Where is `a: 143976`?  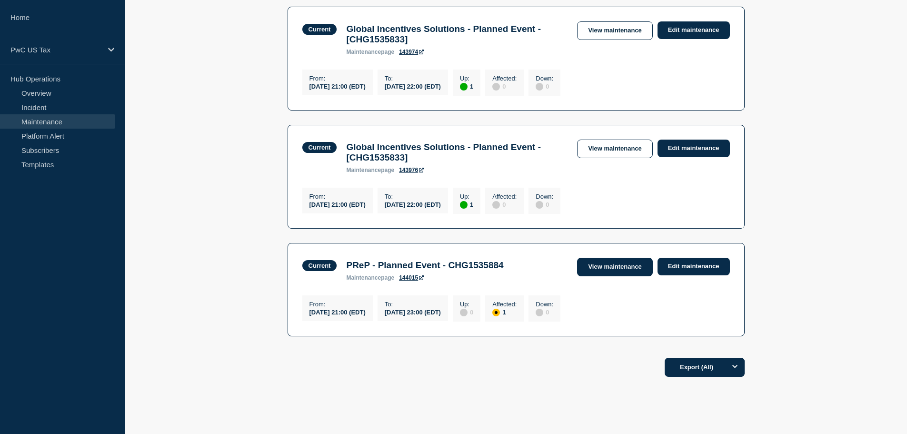
a: 143976 is located at coordinates (412, 170).